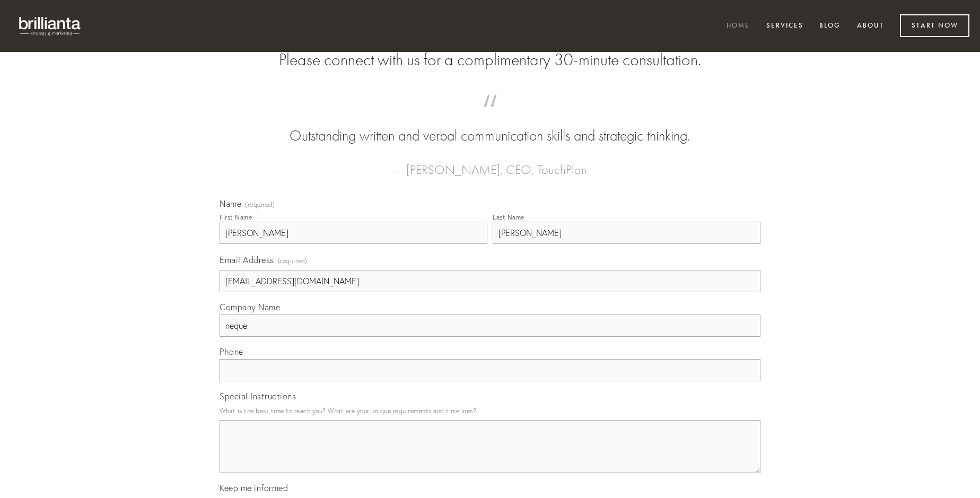 The image size is (980, 498). I want to click on span: Special Instructions, so click(258, 396).